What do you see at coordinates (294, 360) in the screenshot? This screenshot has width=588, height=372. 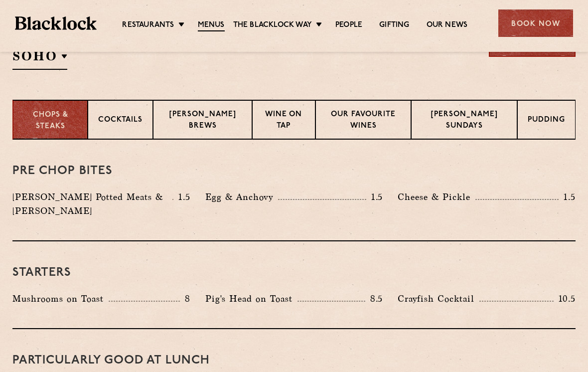 I see `h3: PARTICULARLY GOOD AT LUNCH` at bounding box center [294, 360].